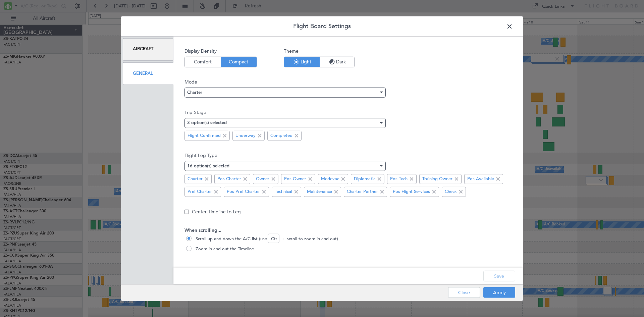 This screenshot has height=317, width=644. I want to click on span: Pos Flight Services, so click(412, 192).